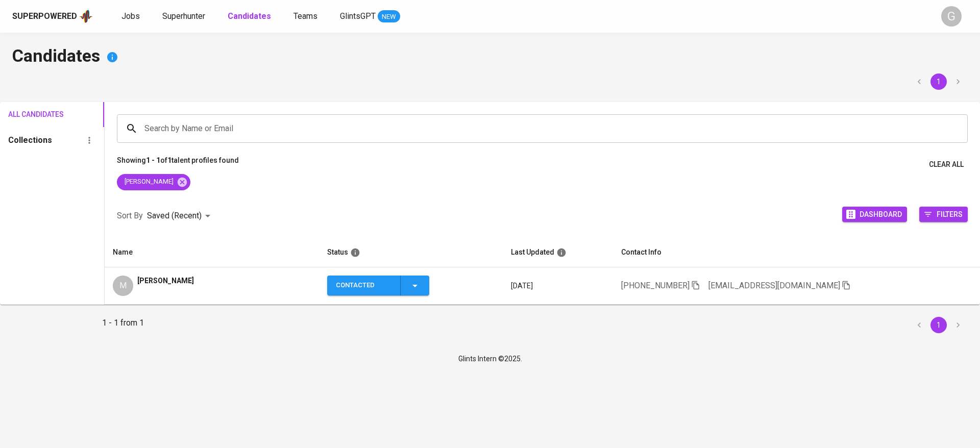 The height and width of the screenshot is (448, 980). Describe the element at coordinates (880, 213) in the screenshot. I see `span: Dashboard` at that location.